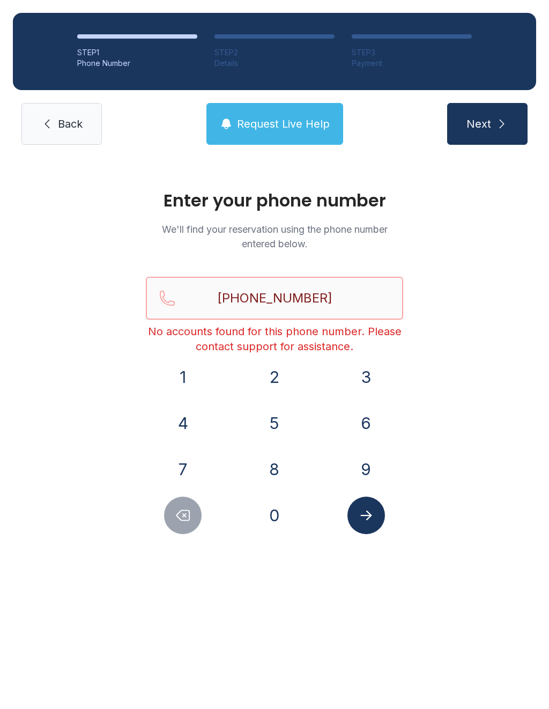 This screenshot has height=709, width=549. What do you see at coordinates (137, 53) in the screenshot?
I see `div: STEP 1` at bounding box center [137, 53].